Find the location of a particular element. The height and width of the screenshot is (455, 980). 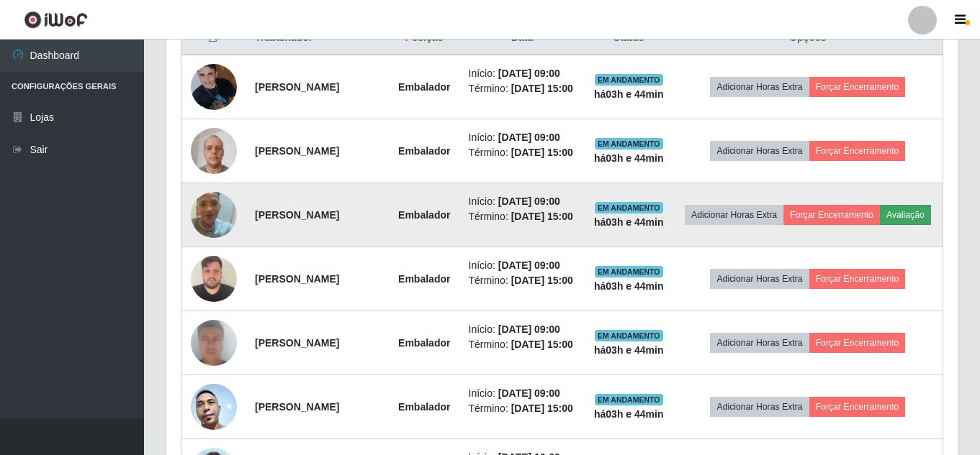

img: 1723391026413.jpeg is located at coordinates (213, 150).